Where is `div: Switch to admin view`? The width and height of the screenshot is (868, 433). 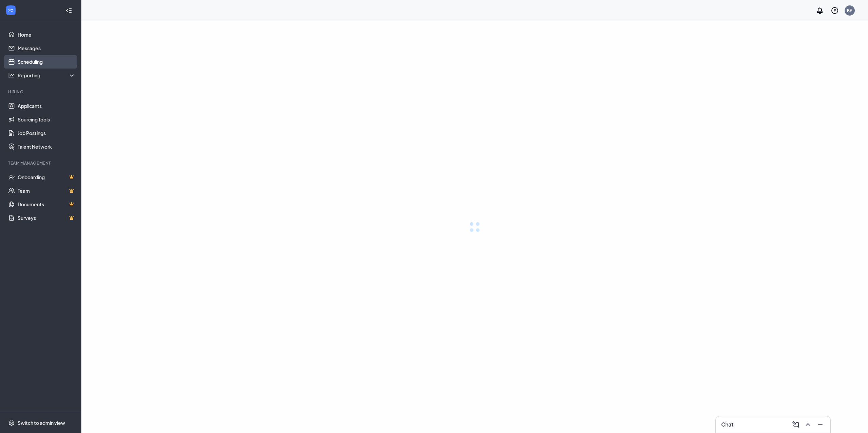
div: Switch to admin view is located at coordinates (41, 422).